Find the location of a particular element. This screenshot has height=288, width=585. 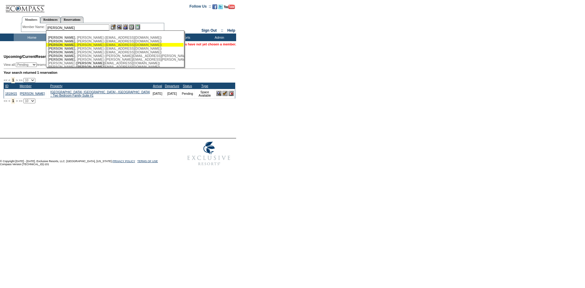

img: b_calculator.gif is located at coordinates (137, 27).